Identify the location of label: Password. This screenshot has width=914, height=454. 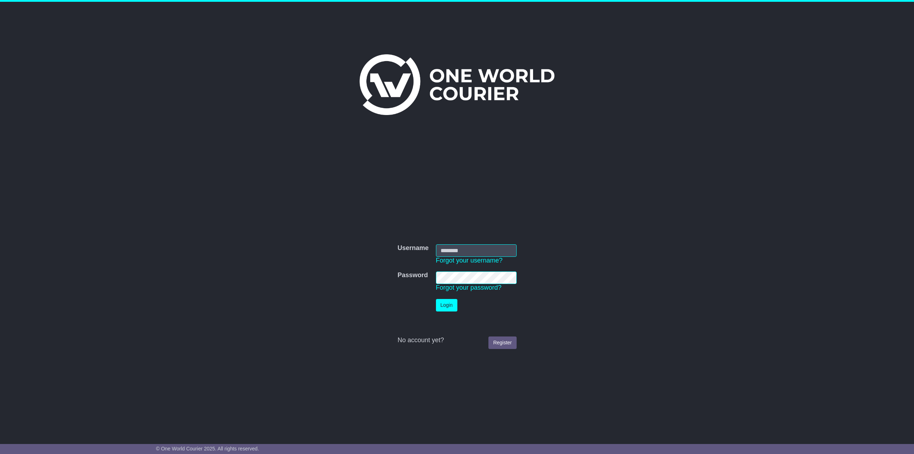
(413, 275).